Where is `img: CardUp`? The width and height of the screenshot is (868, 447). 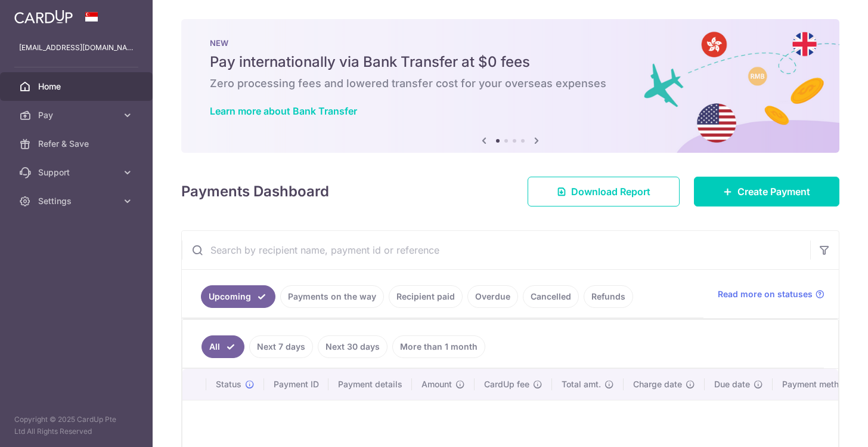
img: CardUp is located at coordinates (43, 17).